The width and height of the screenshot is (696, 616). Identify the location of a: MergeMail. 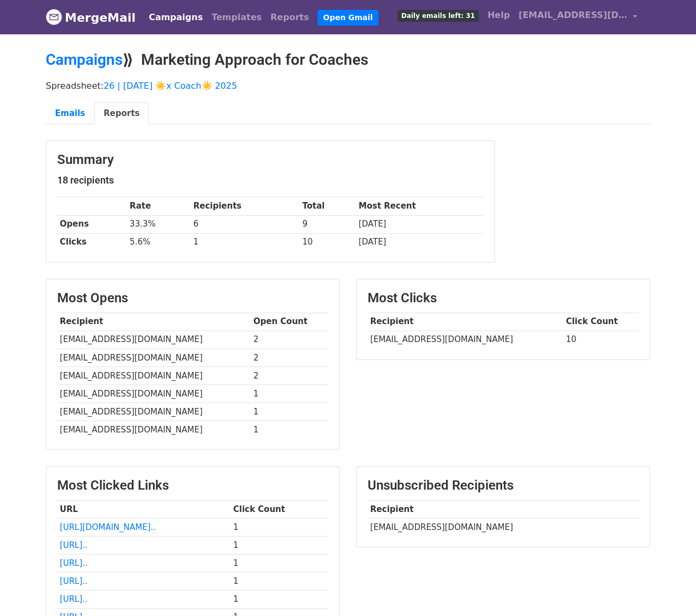
(90, 18).